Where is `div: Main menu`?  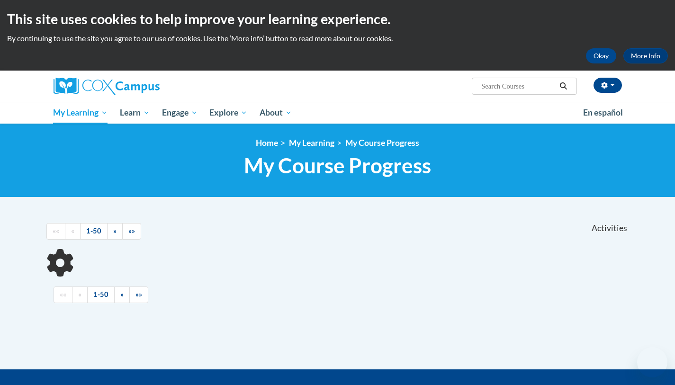 div: Main menu is located at coordinates (338, 113).